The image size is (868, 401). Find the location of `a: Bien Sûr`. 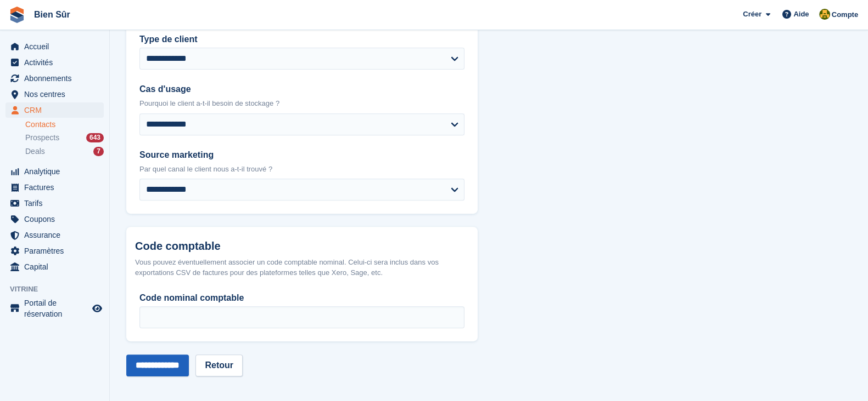

a: Bien Sûr is located at coordinates (52, 15).